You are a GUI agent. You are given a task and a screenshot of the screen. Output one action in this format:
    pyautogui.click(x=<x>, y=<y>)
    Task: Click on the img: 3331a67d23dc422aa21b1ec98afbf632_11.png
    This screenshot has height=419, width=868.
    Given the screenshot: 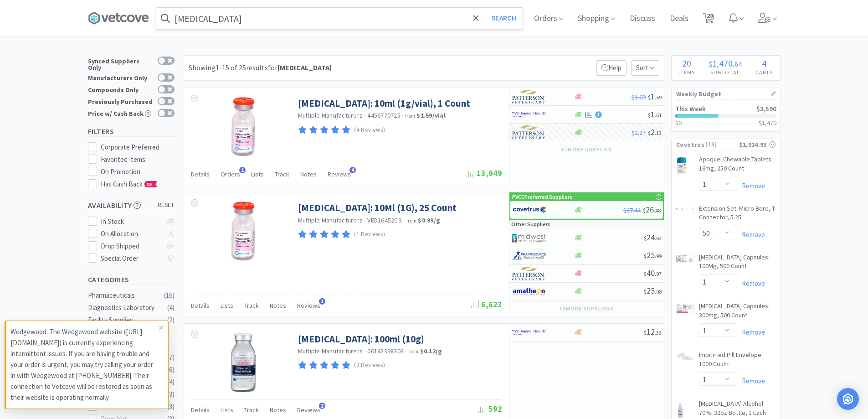 What is the action you would take?
    pyautogui.click(x=528, y=292)
    